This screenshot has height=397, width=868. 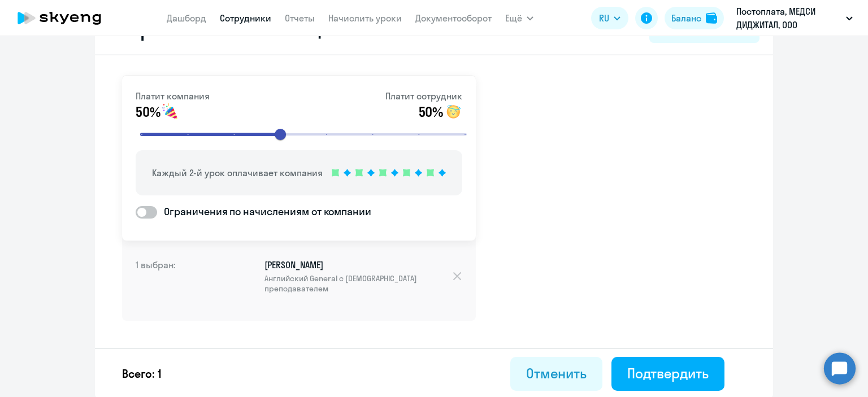 I want to click on span: Ограничения по начислениям от компании, so click(x=264, y=212).